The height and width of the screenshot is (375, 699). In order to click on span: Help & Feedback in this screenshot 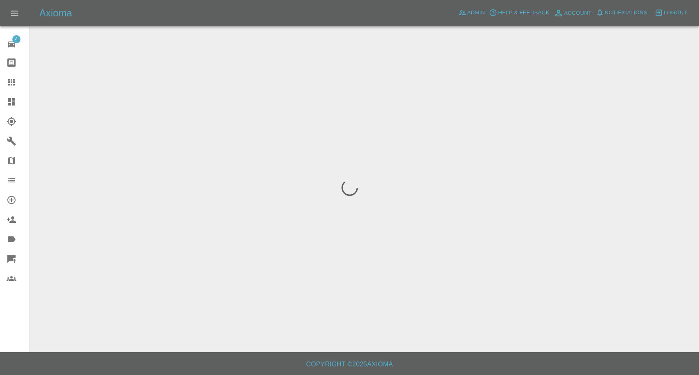, I will do `click(523, 13)`.